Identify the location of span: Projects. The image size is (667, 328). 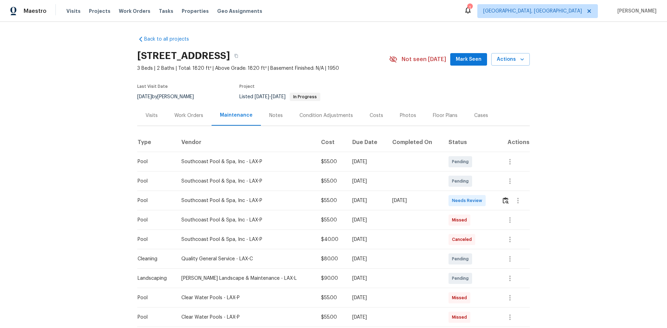
(100, 11).